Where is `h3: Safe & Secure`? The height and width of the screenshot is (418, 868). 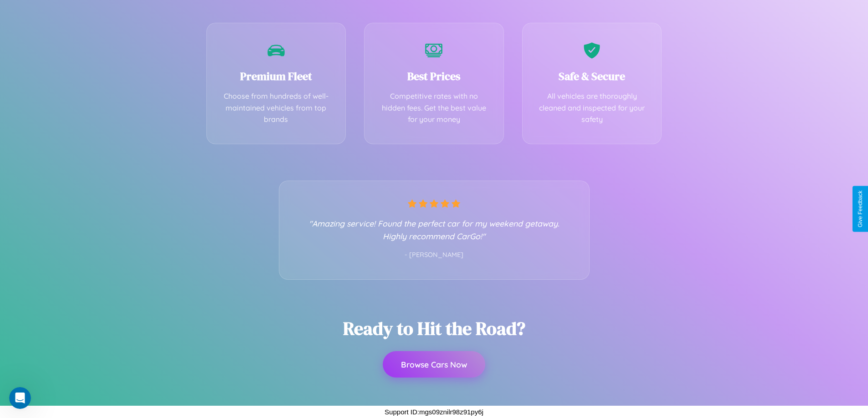 h3: Safe & Secure is located at coordinates (592, 76).